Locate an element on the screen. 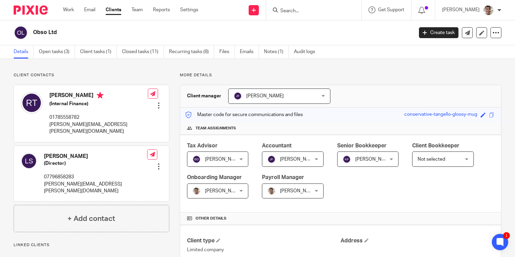 This screenshot has width=515, height=257. span: Tax Advisor is located at coordinates (202, 146).